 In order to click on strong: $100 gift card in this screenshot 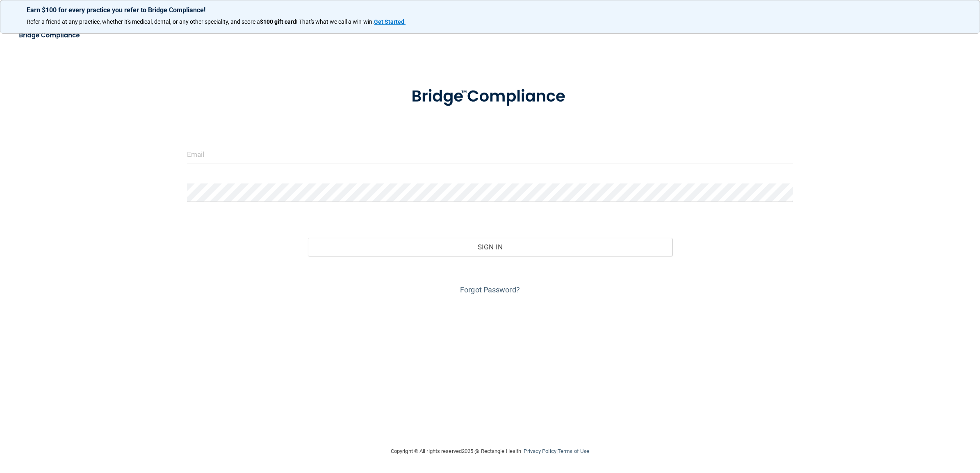, I will do `click(278, 21)`.